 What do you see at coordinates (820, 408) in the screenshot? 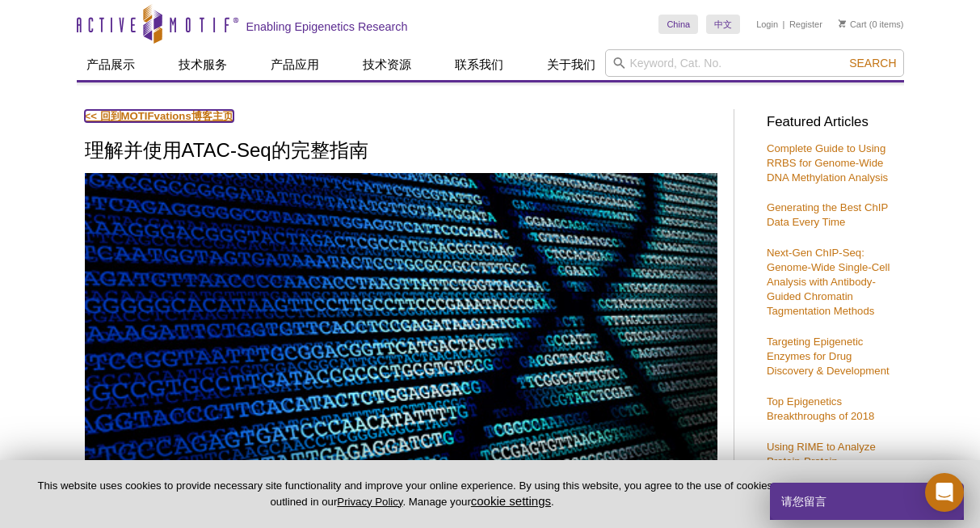
I see `a: Top Epigenetics Breakthroughs of 2018` at bounding box center [820, 408].